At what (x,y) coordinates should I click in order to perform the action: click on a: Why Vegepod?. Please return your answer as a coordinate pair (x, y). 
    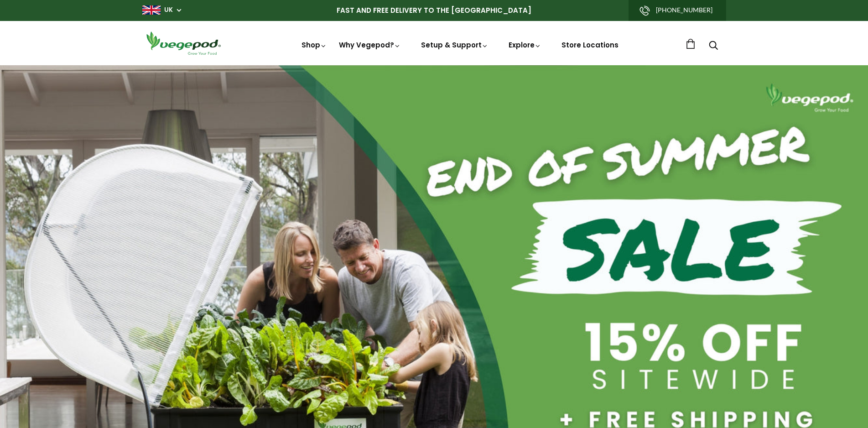
    Looking at the image, I should click on (370, 45).